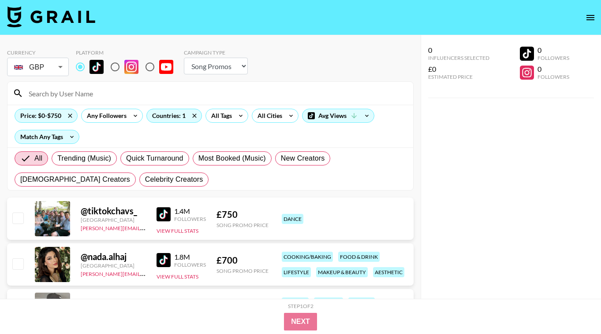  What do you see at coordinates (215, 93) in the screenshot?
I see `input: Search by User Name` at bounding box center [215, 93].